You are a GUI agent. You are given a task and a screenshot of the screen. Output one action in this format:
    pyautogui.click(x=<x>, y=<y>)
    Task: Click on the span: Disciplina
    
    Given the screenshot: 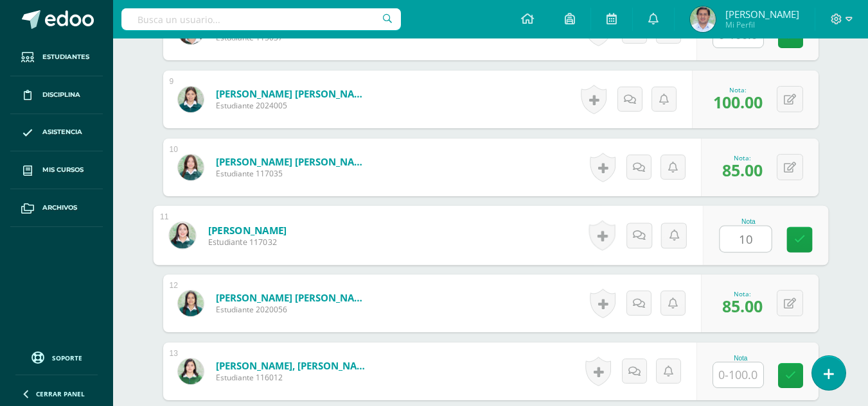 What is the action you would take?
    pyautogui.click(x=61, y=95)
    